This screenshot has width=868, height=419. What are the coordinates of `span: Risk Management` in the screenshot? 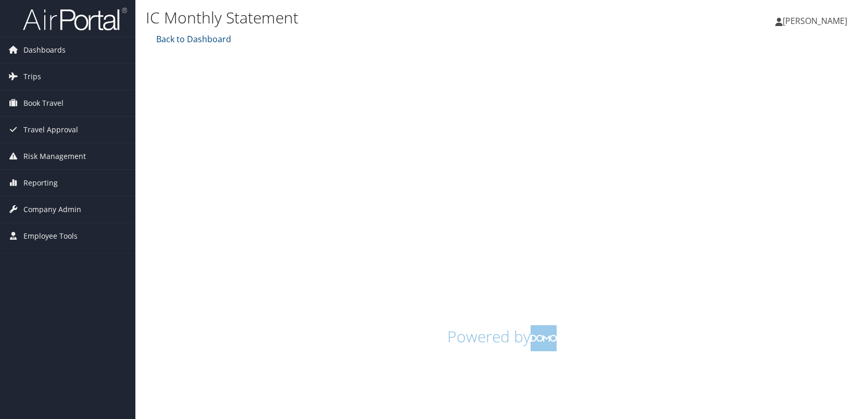 It's located at (54, 156).